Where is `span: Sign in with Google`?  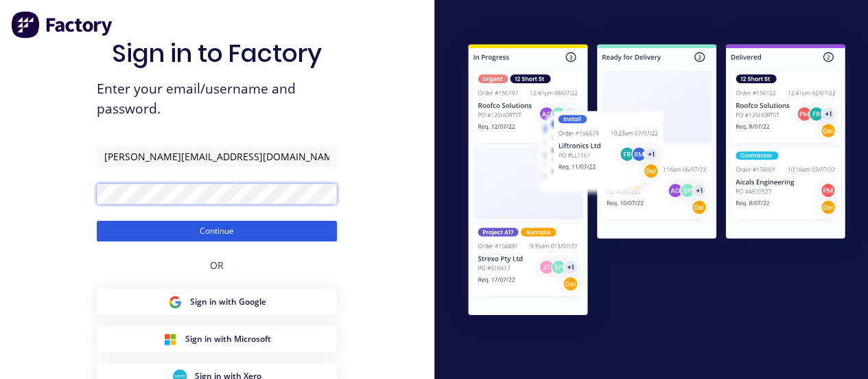
span: Sign in with Google is located at coordinates (228, 302).